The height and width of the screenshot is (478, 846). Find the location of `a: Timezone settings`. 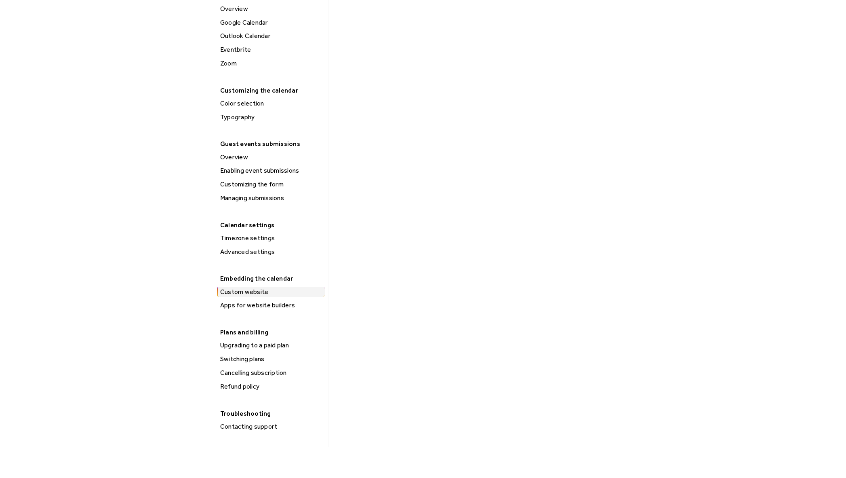

a: Timezone settings is located at coordinates (271, 238).